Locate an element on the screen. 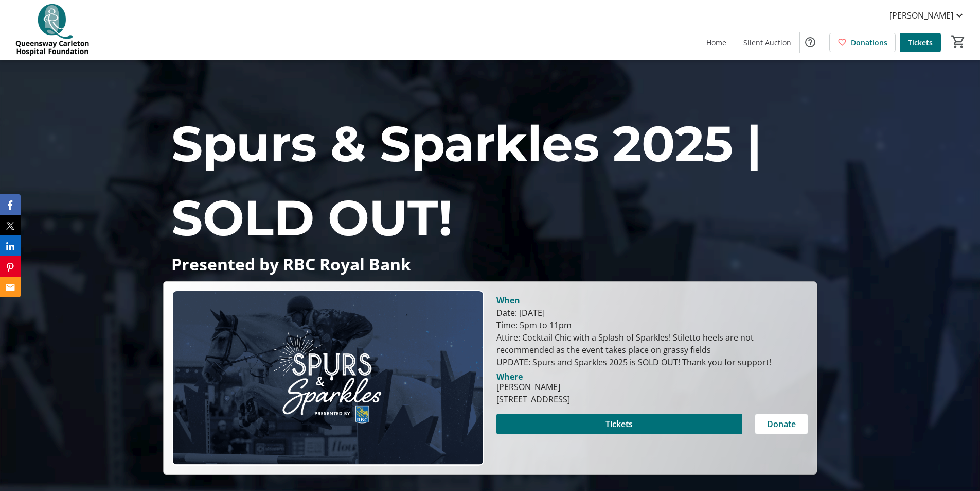  a: Silent Auction is located at coordinates (767, 42).